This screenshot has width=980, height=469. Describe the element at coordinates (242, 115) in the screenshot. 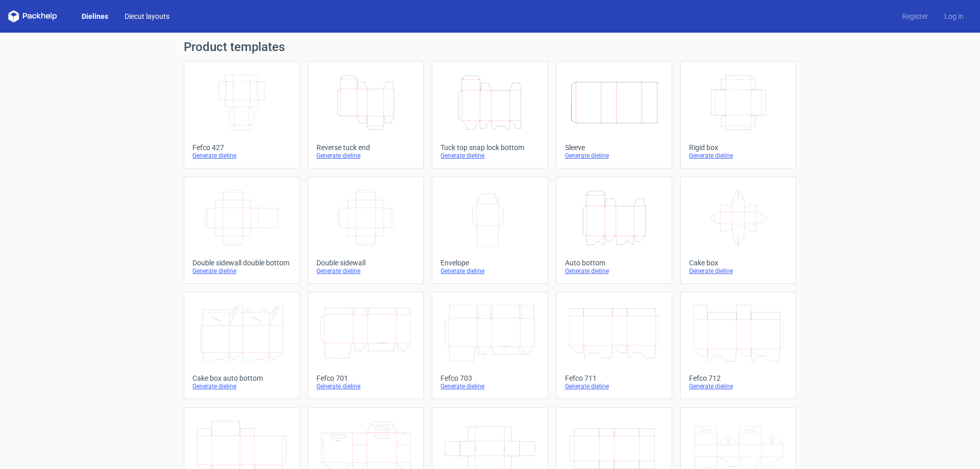

I see `a: Fefco 427Generate dieline` at that location.